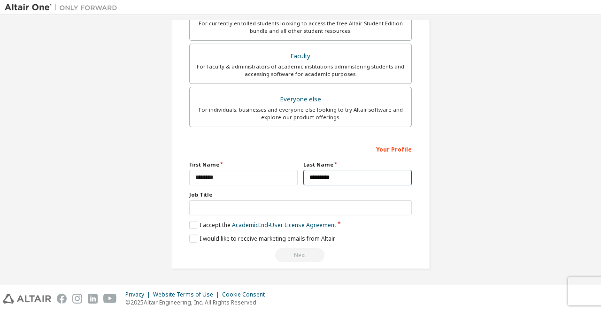  I want to click on label: First Name, so click(243, 165).